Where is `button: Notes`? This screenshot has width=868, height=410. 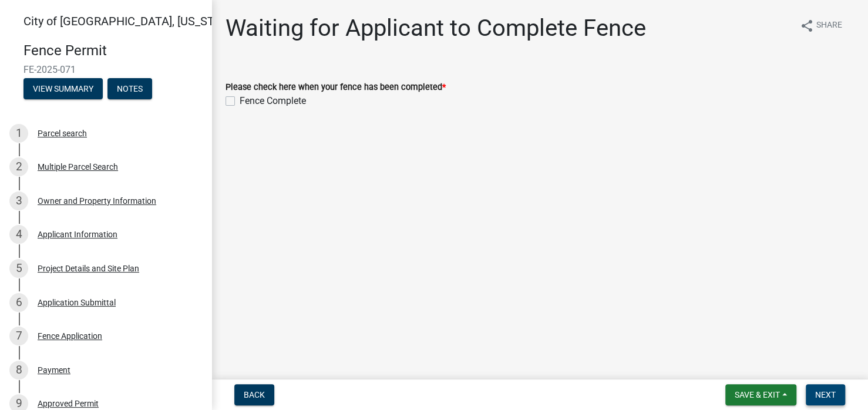 button: Notes is located at coordinates (130, 88).